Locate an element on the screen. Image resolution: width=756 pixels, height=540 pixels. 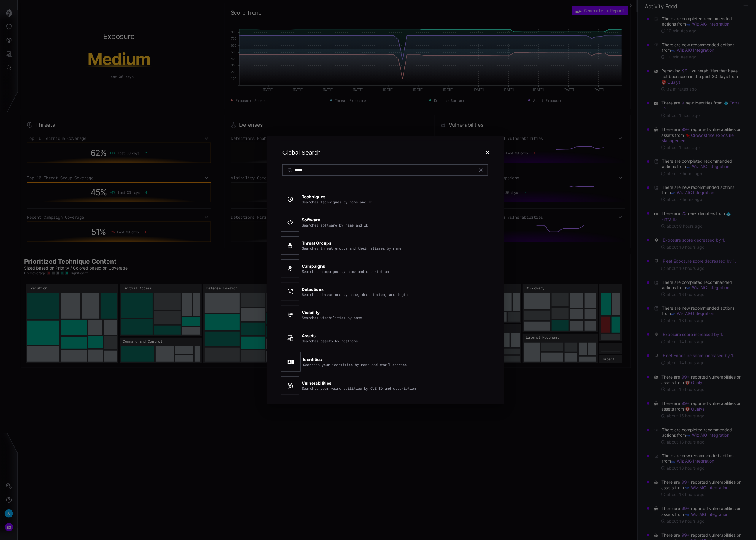
div: Global Search is located at coordinates (301, 153).